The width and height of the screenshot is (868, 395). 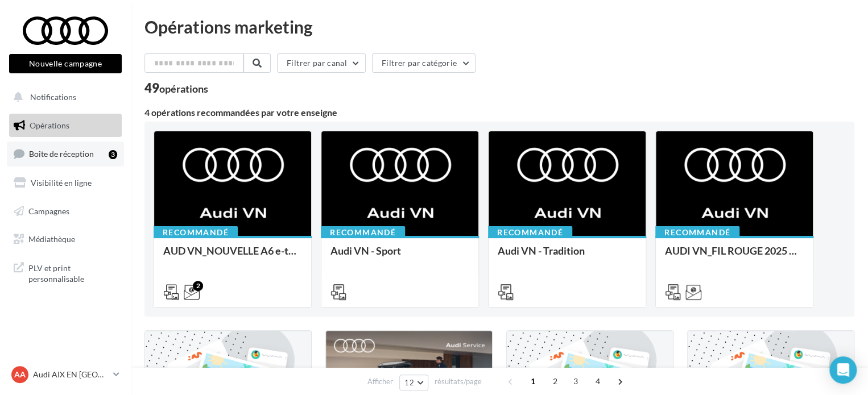 I want to click on a: PLV et print personnalisable, so click(x=65, y=272).